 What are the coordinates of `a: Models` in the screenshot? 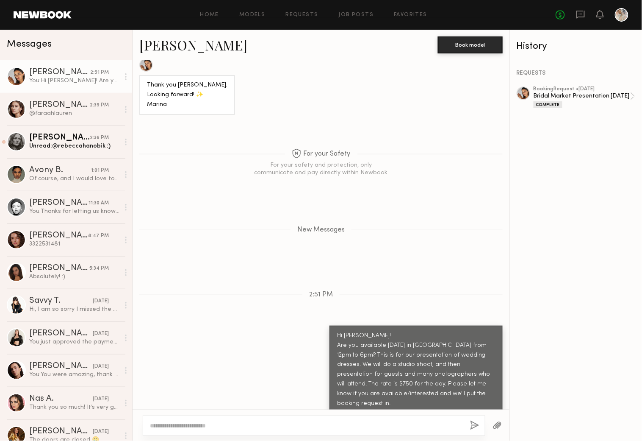 It's located at (252, 15).